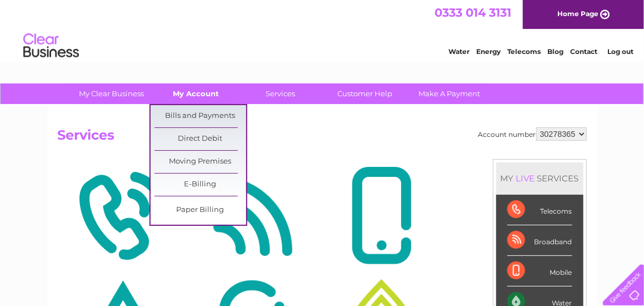 The width and height of the screenshot is (644, 306). Describe the element at coordinates (252, 215) in the screenshot. I see `img: Broadband` at that location.